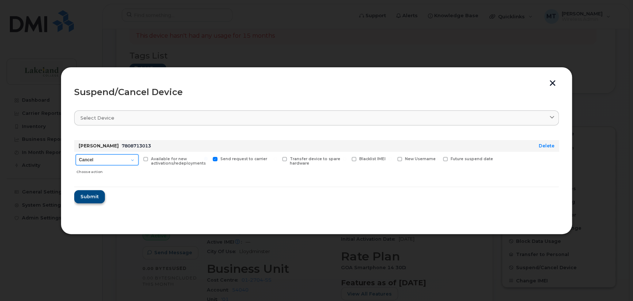 The height and width of the screenshot is (301, 633). I want to click on input: Future suspend date, so click(436, 159).